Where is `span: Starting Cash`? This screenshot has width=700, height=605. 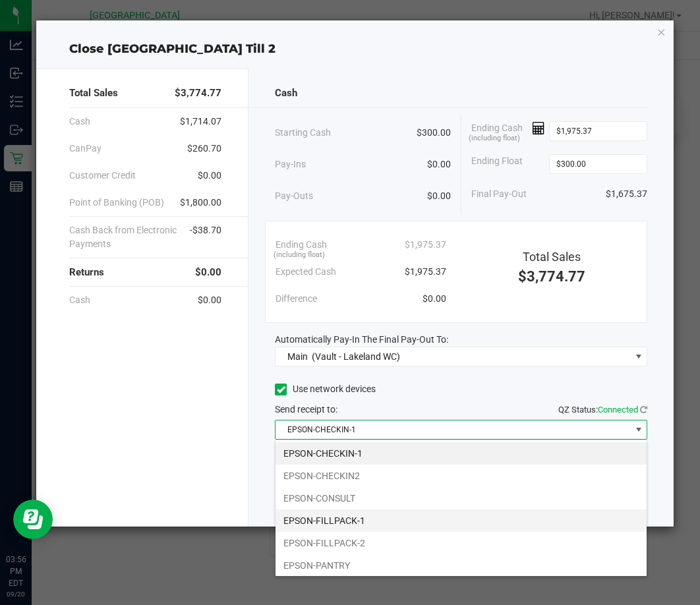
span: Starting Cash is located at coordinates (303, 133).